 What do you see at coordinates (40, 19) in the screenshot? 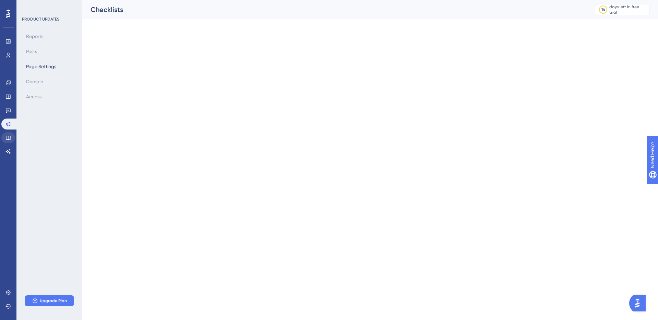
I see `div: PRODUCT UPDATES` at bounding box center [40, 19].